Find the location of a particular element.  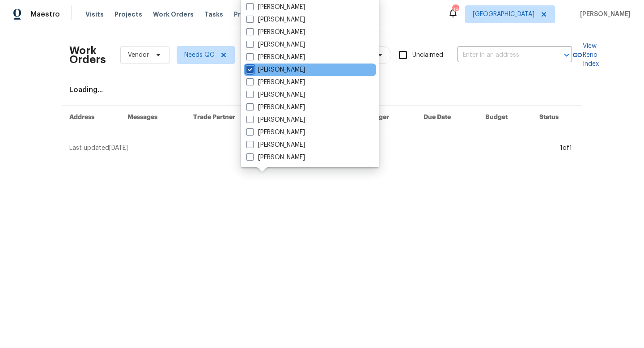

div: Last updated is located at coordinates (313, 148).